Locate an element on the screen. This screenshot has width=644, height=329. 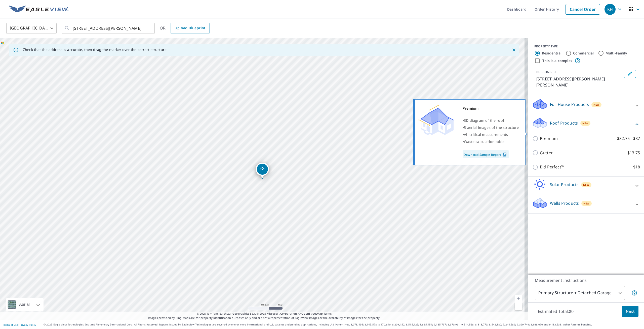
div: Dropped pin, building 1, Residential property, 11036 Callaway Rd Parker, CO 80138 is located at coordinates (262, 171).